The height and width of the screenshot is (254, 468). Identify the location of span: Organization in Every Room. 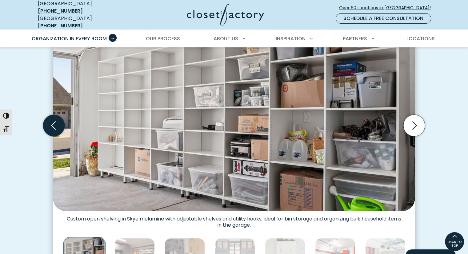
(69, 38).